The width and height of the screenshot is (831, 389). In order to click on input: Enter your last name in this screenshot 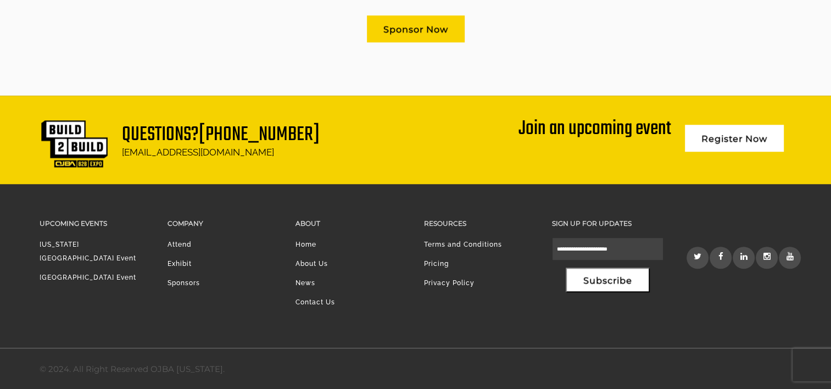, I will do `click(107, 114)`.